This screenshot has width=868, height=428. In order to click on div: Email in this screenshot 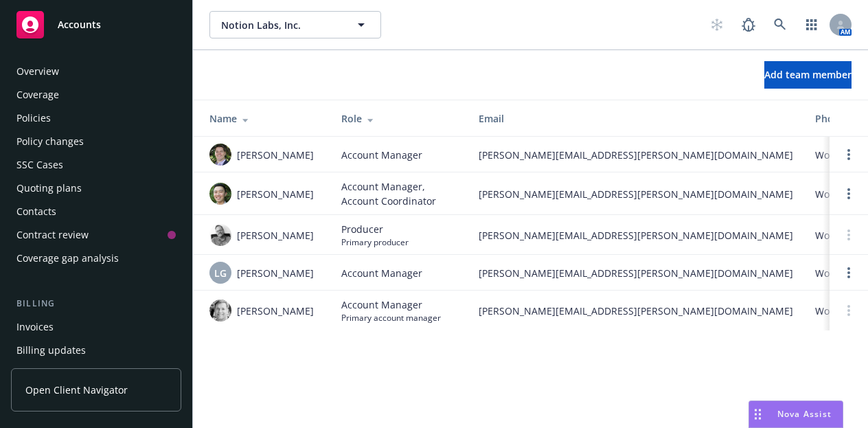, I will do `click(636, 118)`.